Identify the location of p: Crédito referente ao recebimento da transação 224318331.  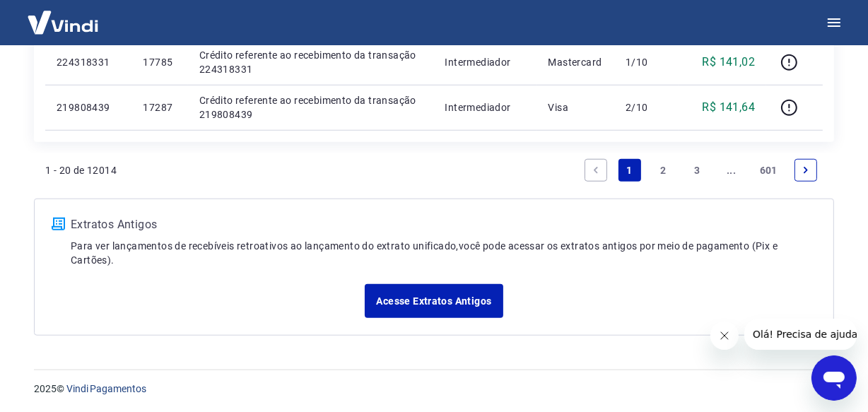
(311, 62).